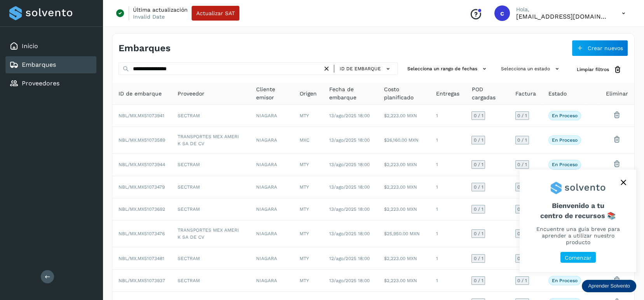 This screenshot has height=300, width=644. Describe the element at coordinates (308, 140) in the screenshot. I see `td: MXC` at that location.